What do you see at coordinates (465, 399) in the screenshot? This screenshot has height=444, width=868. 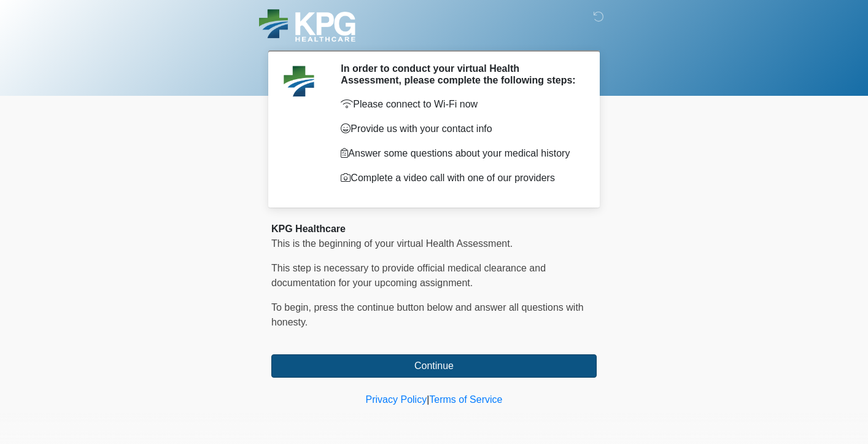 I see `a: Terms of Service` at bounding box center [465, 399].